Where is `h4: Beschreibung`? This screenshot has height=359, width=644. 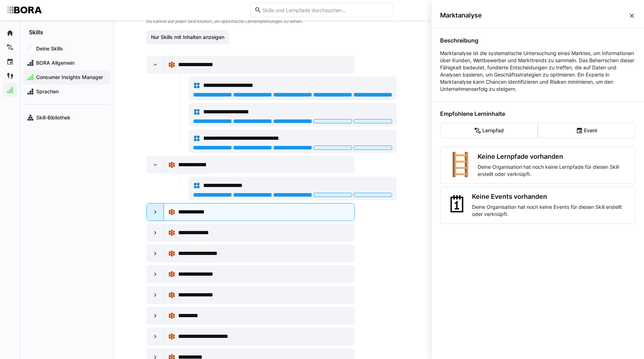 h4: Beschreibung is located at coordinates (538, 40).